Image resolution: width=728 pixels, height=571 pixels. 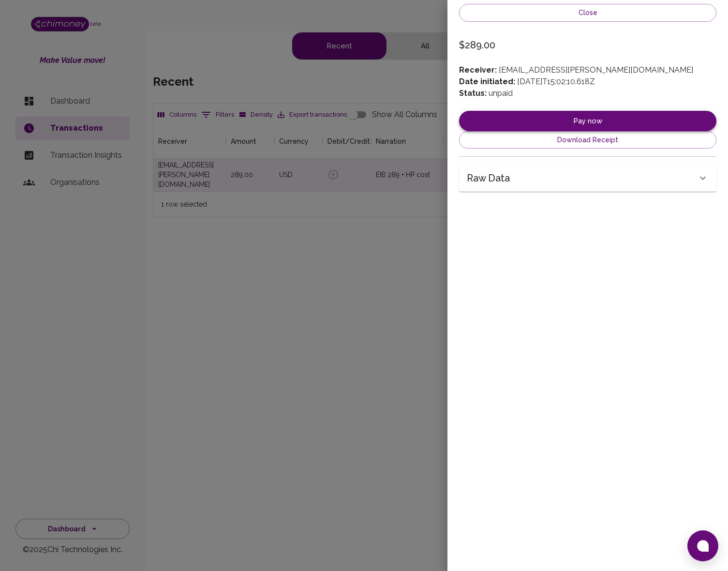 I want to click on button: Download Receipt, so click(x=588, y=140).